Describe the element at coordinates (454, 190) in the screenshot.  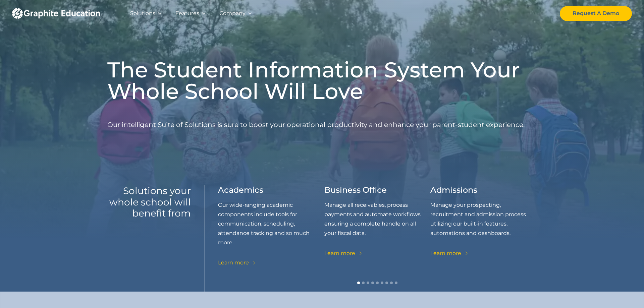
I see `h3: Admissions` at that location.